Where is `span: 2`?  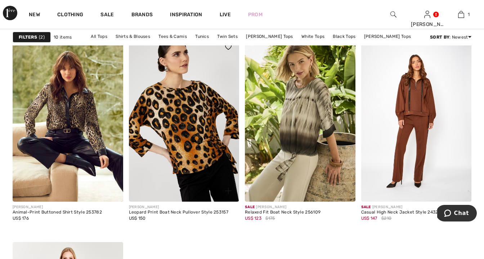
span: 2 is located at coordinates (42, 37).